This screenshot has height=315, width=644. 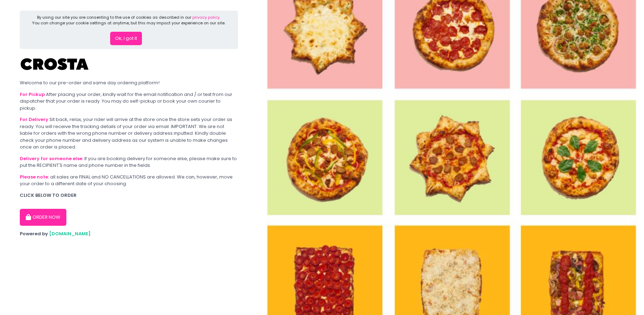 What do you see at coordinates (34, 177) in the screenshot?
I see `b: Please note:` at bounding box center [34, 177].